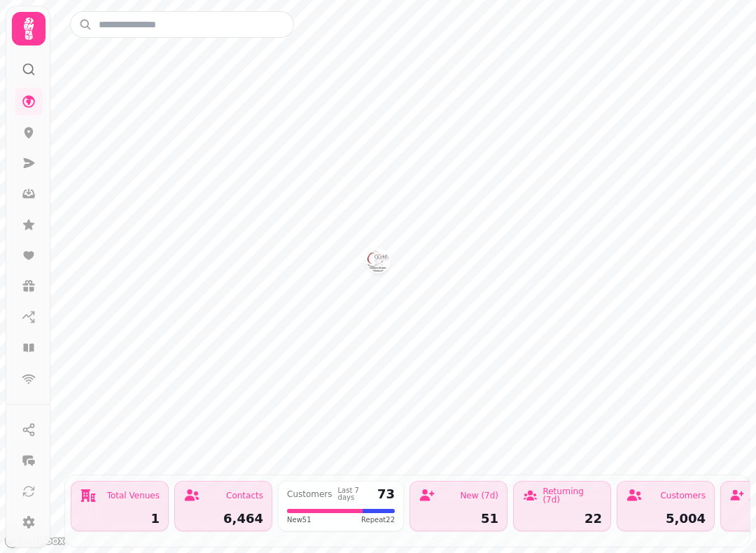 The width and height of the screenshot is (756, 553). What do you see at coordinates (562, 519) in the screenshot?
I see `div: 22` at bounding box center [562, 519].